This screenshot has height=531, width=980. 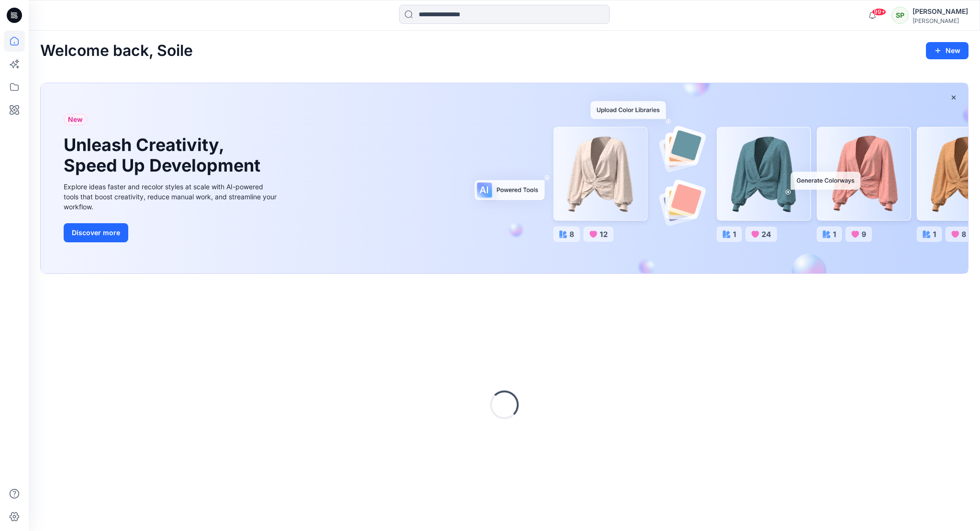 I want to click on div: Explore ideas faster and recolor styles at scale with AI-powered tools that boost creativity, red..., so click(x=171, y=196).